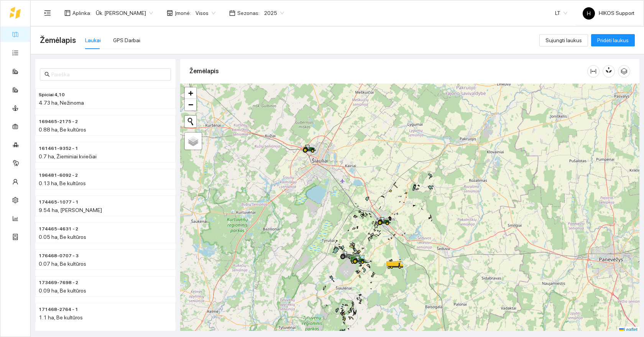 Image resolution: width=644 pixels, height=337 pixels. What do you see at coordinates (61, 317) in the screenshot?
I see `span: 1.1 ha, Be kultūros` at bounding box center [61, 317].